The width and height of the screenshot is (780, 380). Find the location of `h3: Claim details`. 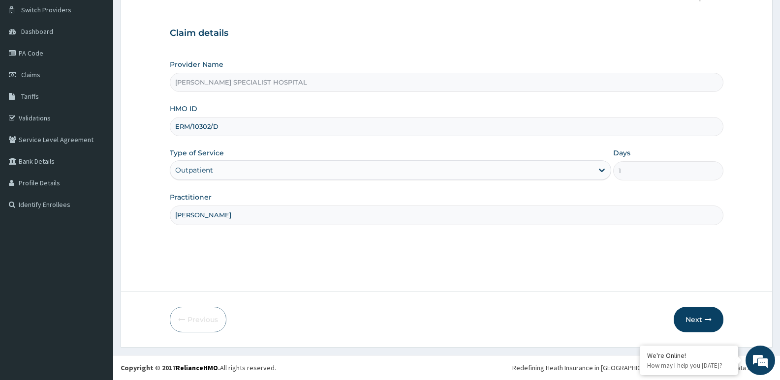

h3: Claim details is located at coordinates (446, 33).